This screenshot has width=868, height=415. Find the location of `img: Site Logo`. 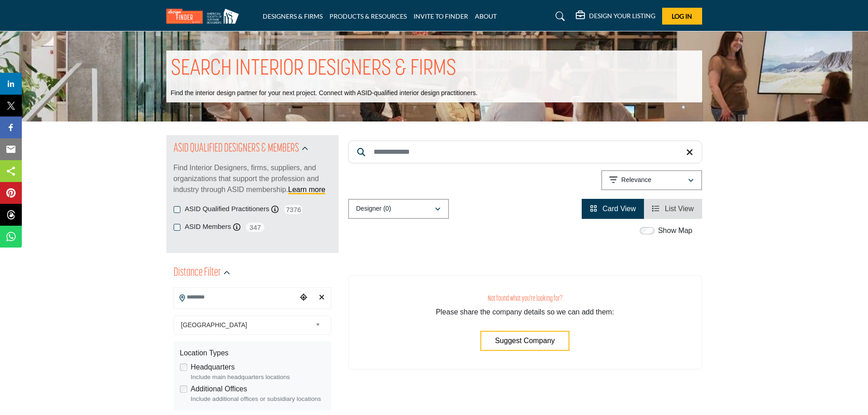

img: Site Logo is located at coordinates (205, 16).